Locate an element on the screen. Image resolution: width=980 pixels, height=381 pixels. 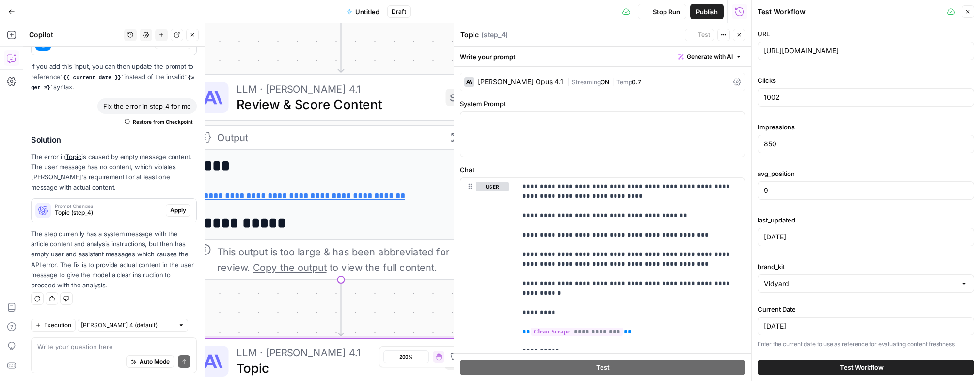
h2: Solution is located at coordinates (114, 139).